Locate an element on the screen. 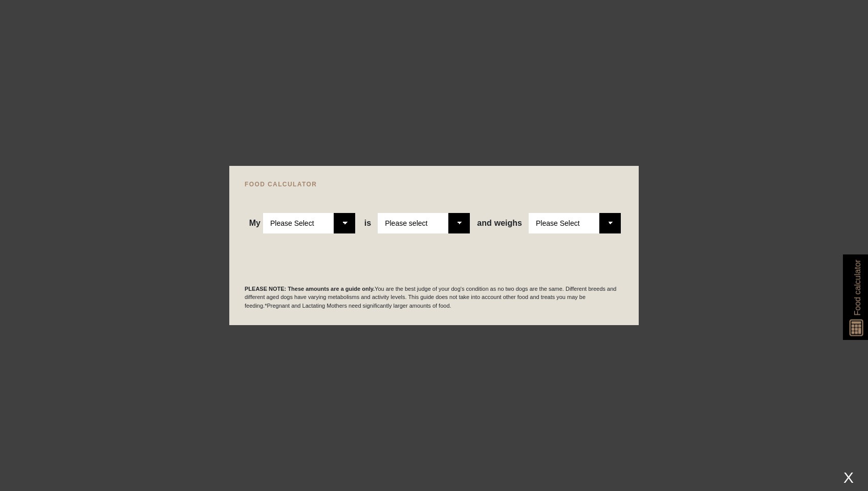 This screenshot has height=491, width=868. span: and is located at coordinates (485, 223).